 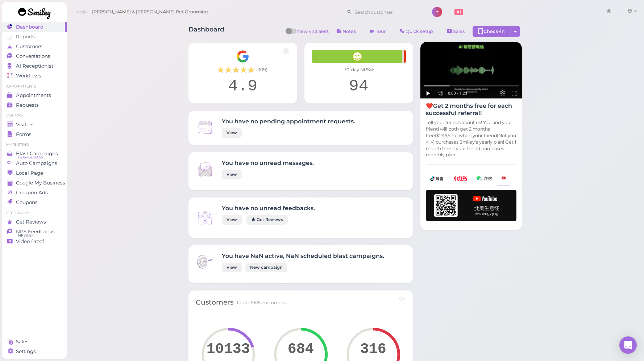 I want to click on span: Visitors, so click(x=25, y=125).